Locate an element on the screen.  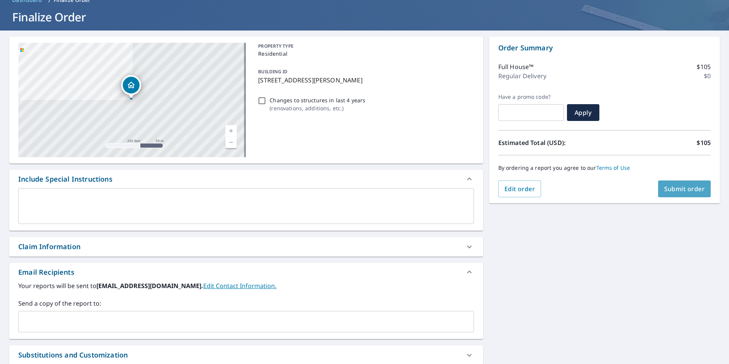
label: Send a copy of the report to: is located at coordinates (246, 303).